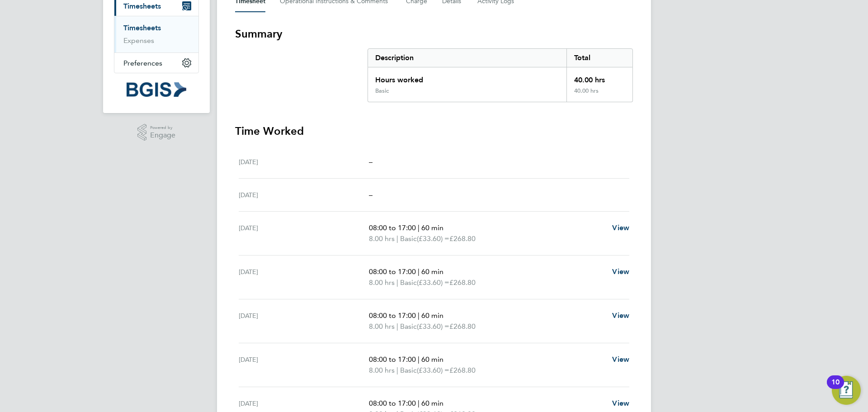 The width and height of the screenshot is (868, 412). I want to click on a: Timesheets, so click(142, 28).